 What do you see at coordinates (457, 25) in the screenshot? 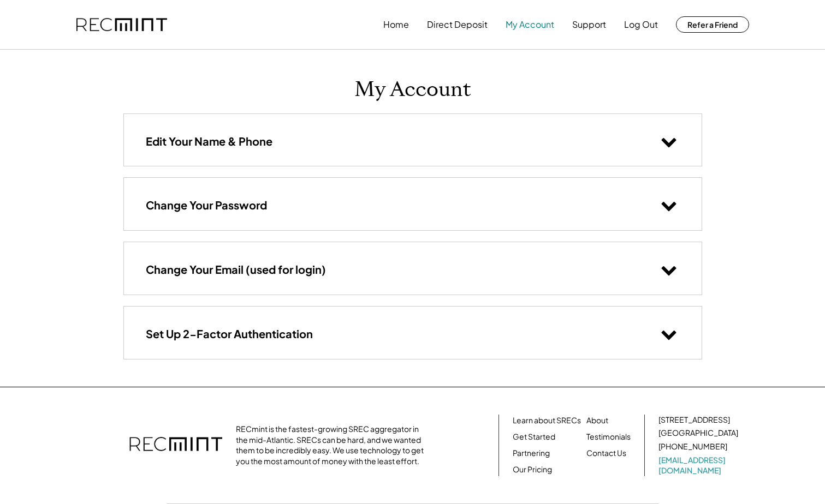
I see `button: Direct Deposit` at bounding box center [457, 25].